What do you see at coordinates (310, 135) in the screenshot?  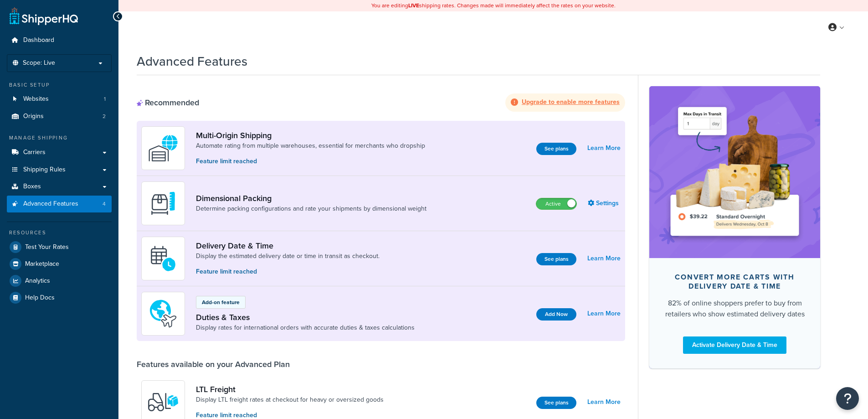 I see `a: Multi-Origin Shipping` at bounding box center [310, 135].